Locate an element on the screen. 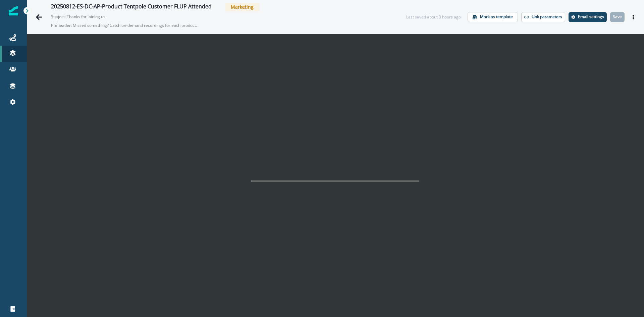 The image size is (644, 317). p: Mark as template is located at coordinates (497, 17).